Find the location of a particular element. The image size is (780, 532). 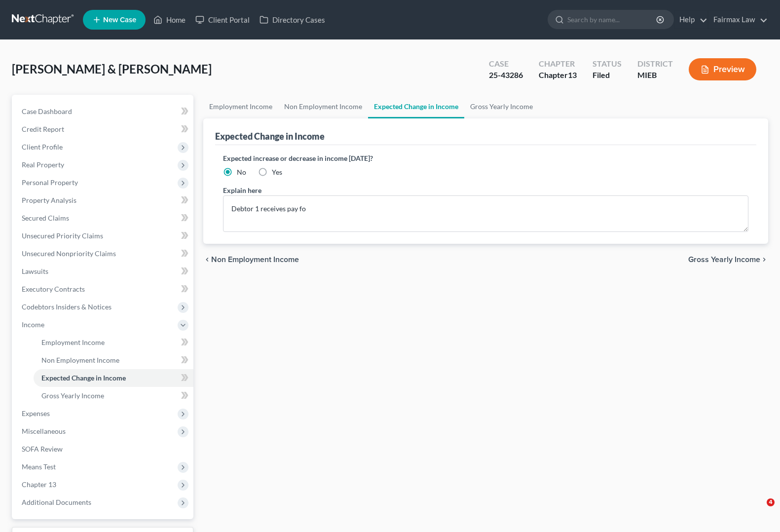

span: Case Dashboard is located at coordinates (47, 111).